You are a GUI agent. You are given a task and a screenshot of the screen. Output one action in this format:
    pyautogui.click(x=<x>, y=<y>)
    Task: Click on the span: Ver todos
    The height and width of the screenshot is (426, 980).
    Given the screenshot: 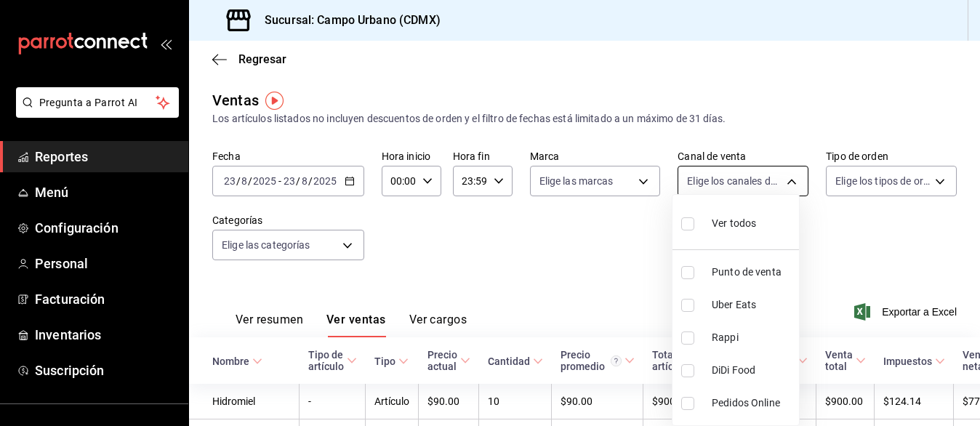 What is the action you would take?
    pyautogui.click(x=733, y=224)
    